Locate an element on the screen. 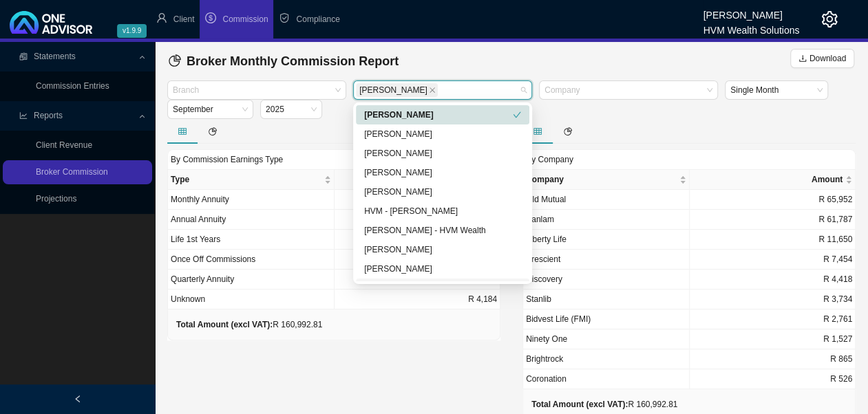  span: dollar is located at coordinates (210, 18).